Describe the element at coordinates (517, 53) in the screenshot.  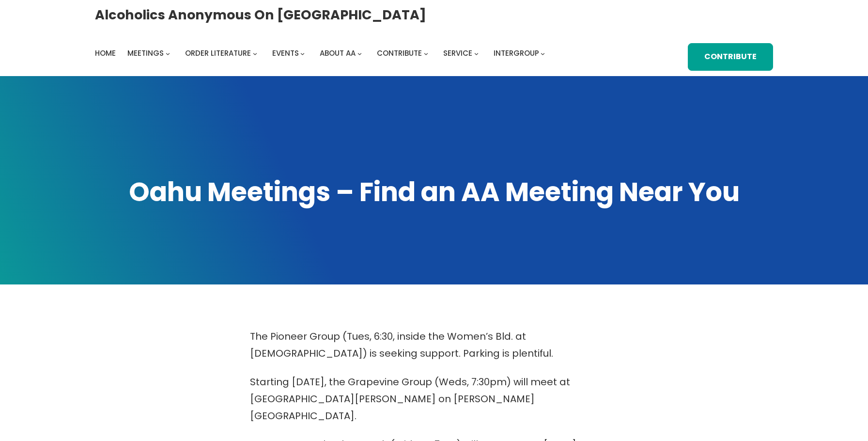
I see `span: Intergroup` at that location.